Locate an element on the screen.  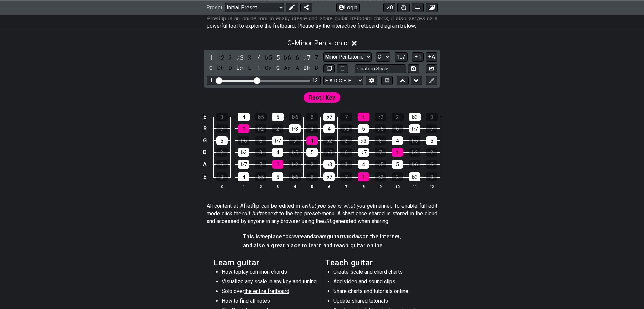
td: D is located at coordinates (205, 153).